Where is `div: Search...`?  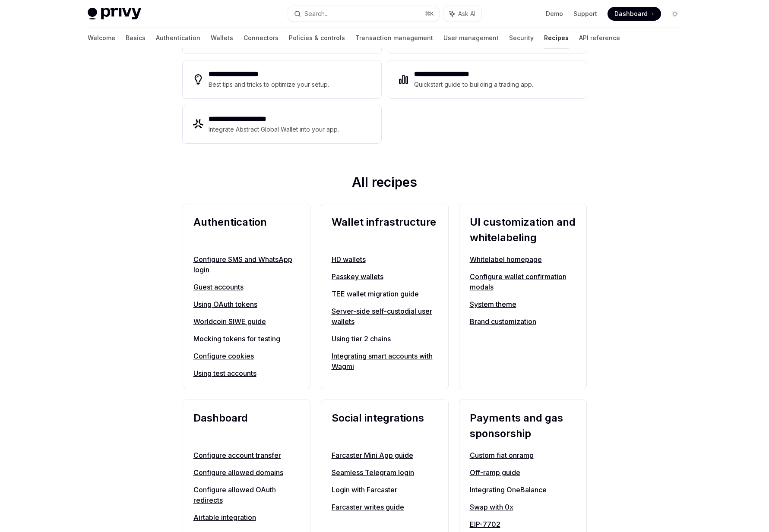
div: Search... is located at coordinates (317, 14).